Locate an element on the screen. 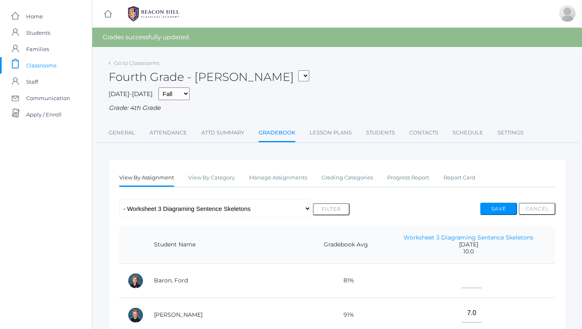 Image resolution: width=582 pixels, height=329 pixels. a: Grading Categories is located at coordinates (347, 178).